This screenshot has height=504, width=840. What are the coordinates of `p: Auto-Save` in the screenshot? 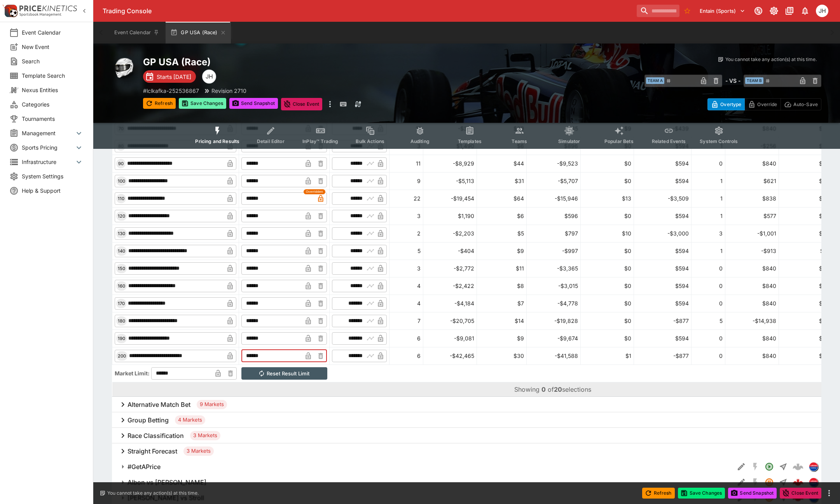 It's located at (806, 104).